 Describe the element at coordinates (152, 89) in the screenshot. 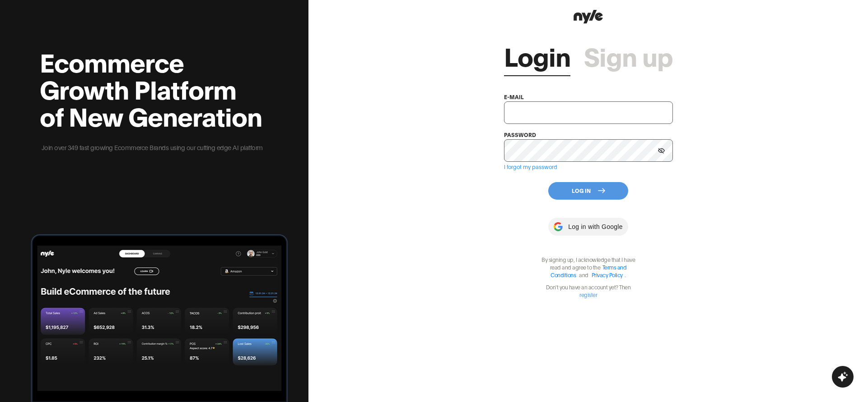

I see `h2: Ecommerce Growth Platform of New Generation` at that location.